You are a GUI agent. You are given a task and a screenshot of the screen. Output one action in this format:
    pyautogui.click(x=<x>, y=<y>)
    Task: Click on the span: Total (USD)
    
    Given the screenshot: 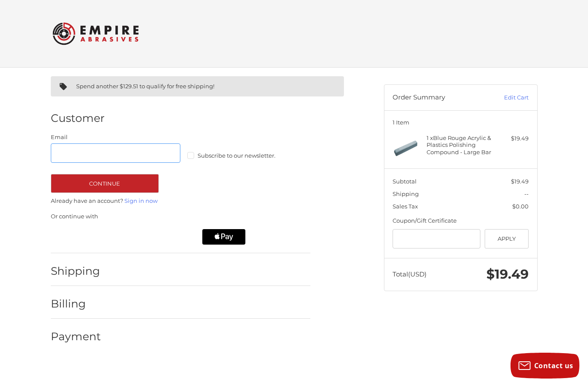 What is the action you would take?
    pyautogui.click(x=410, y=274)
    